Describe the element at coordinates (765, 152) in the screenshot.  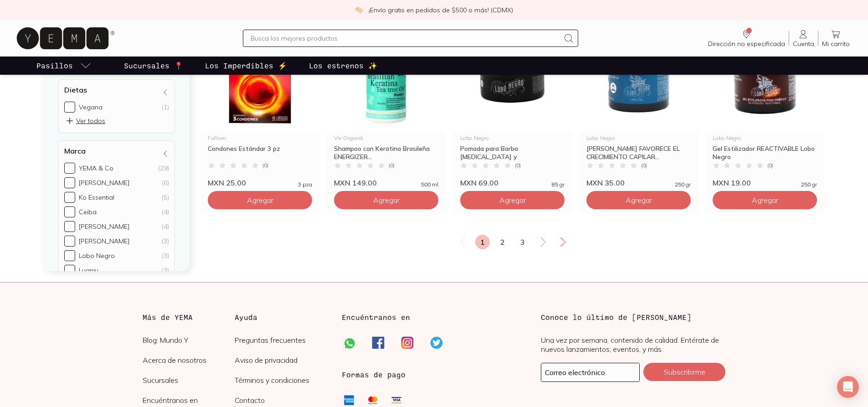
I see `div: Gel Estilizador REACTIVABLE Lobo Negro` at that location.